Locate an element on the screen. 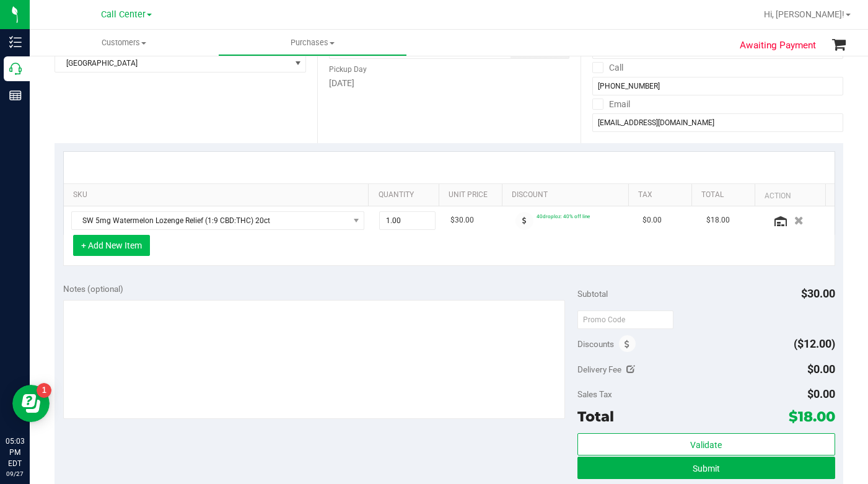  span: select is located at coordinates (298, 63).